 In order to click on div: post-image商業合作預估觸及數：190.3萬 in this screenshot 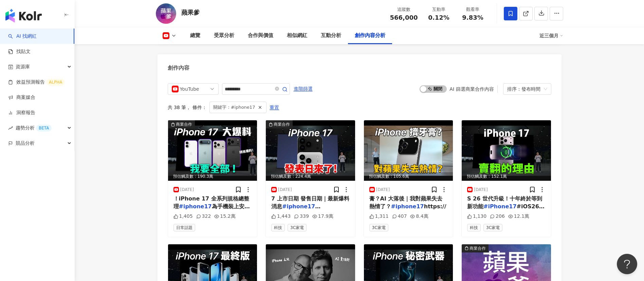, I will do `click(213, 151)`.